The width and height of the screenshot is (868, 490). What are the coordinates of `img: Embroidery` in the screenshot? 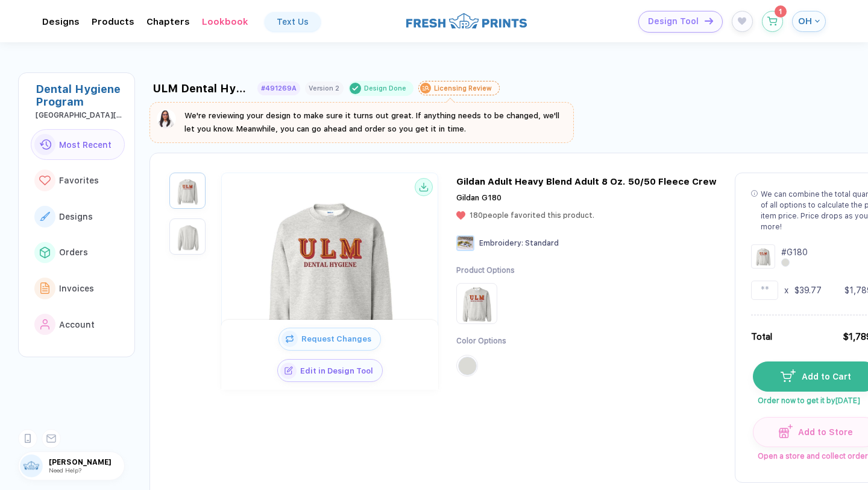 It's located at (465, 243).